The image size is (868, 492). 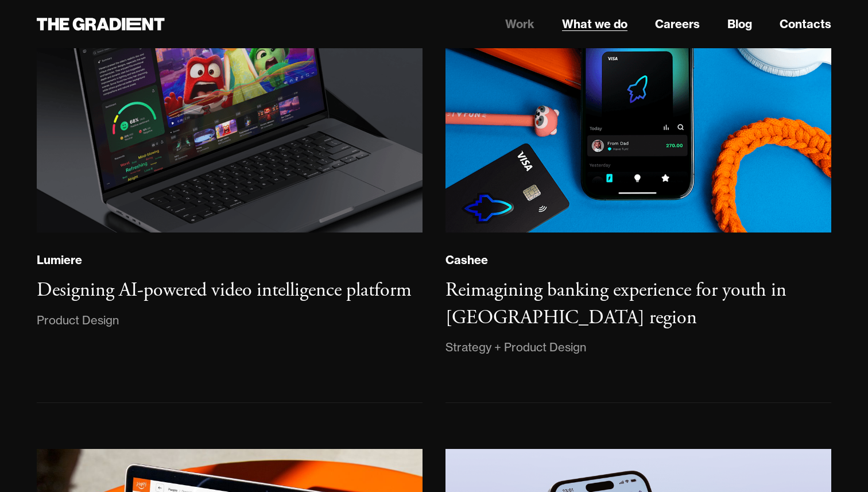 What do you see at coordinates (678, 24) in the screenshot?
I see `a: Careers` at bounding box center [678, 24].